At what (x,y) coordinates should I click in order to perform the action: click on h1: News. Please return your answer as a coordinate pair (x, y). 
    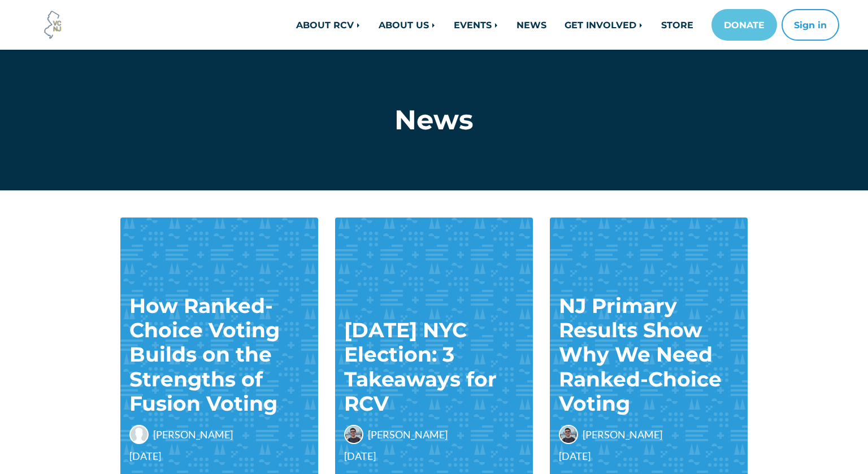
    Looking at the image, I should click on (434, 120).